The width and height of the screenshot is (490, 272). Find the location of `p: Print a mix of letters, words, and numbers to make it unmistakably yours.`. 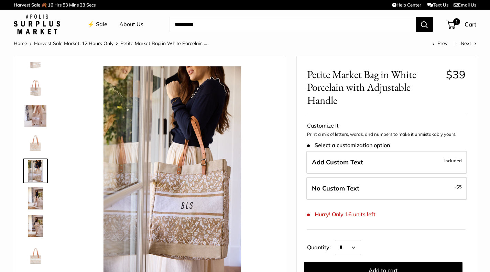

p: Print a mix of letters, words, and numbers to make it unmistakably yours. is located at coordinates (386, 134).